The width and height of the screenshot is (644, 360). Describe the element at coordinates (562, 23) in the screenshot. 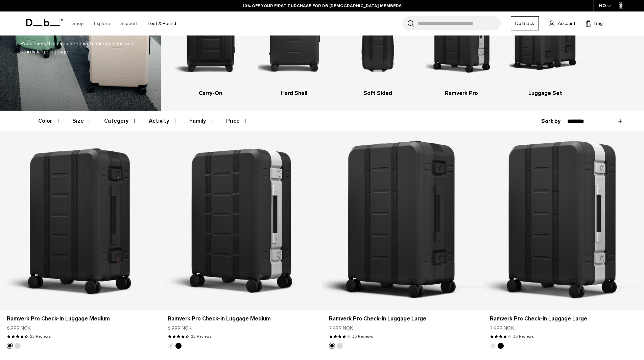

I see `a: Account` at that location.